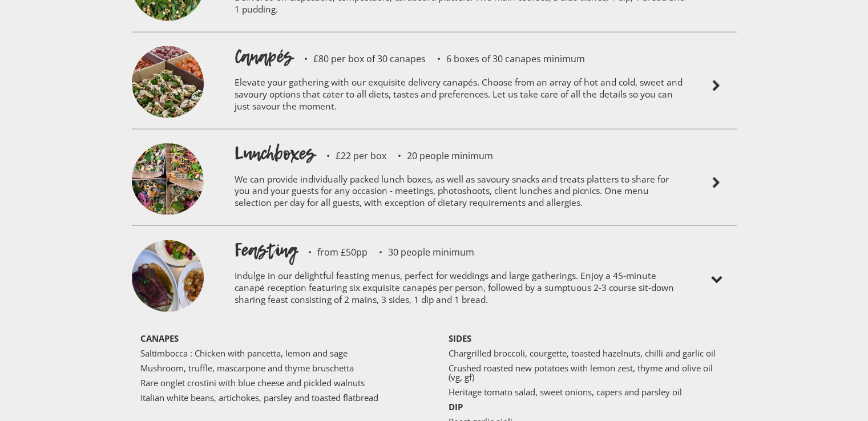 The width and height of the screenshot is (868, 421). Describe the element at coordinates (159, 339) in the screenshot. I see `strong: CANAPES` at that location.